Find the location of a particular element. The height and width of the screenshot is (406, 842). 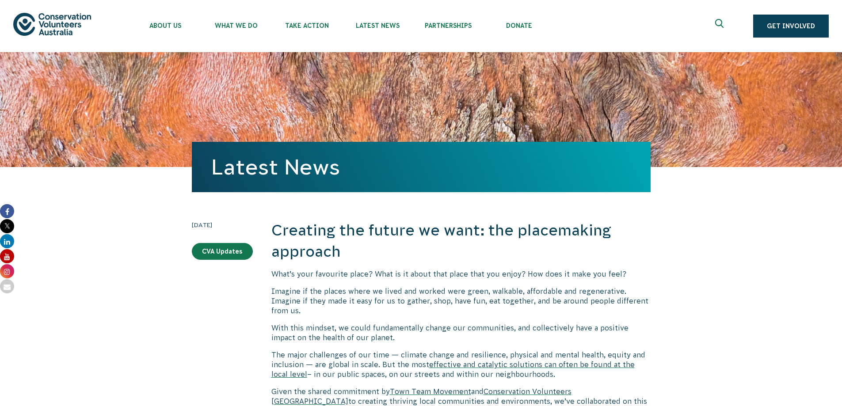

span: Take Action is located at coordinates (307, 26).